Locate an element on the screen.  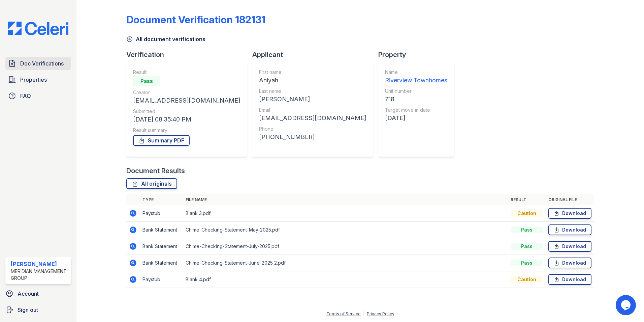
div: Applicant is located at coordinates (315, 55).